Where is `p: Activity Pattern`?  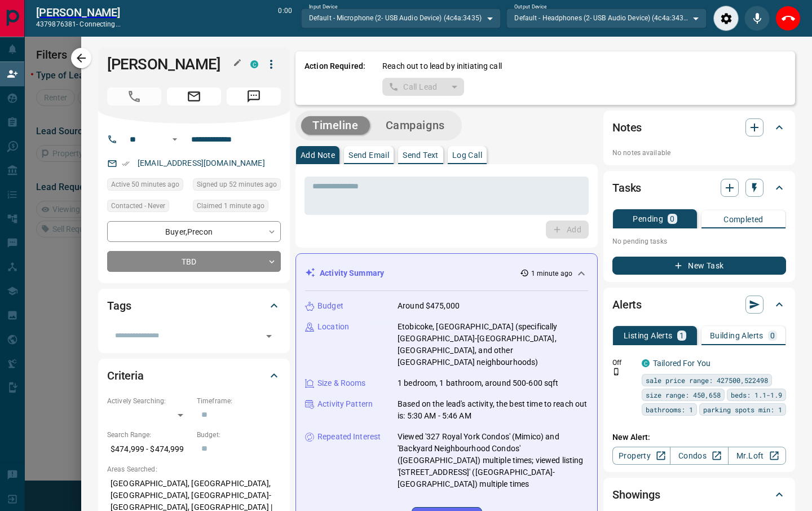
p: Activity Pattern is located at coordinates (345, 404).